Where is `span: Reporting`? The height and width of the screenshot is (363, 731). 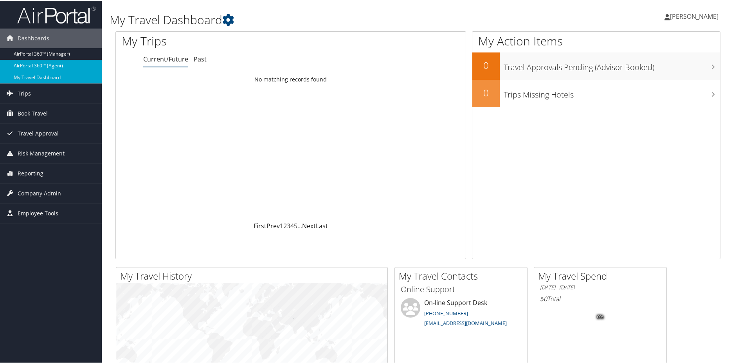
span: Reporting is located at coordinates (31, 173).